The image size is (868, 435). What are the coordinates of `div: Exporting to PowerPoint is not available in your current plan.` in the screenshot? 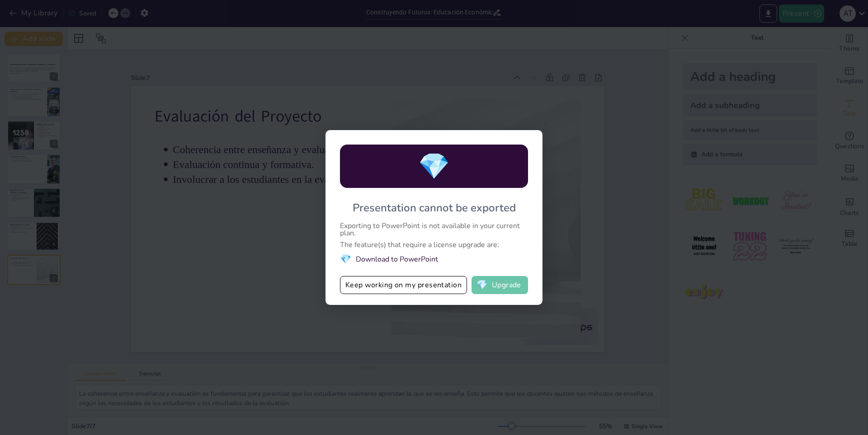 It's located at (434, 230).